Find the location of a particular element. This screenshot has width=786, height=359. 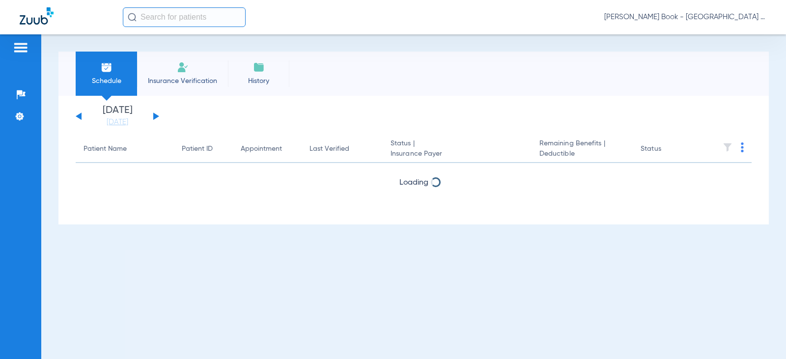

img: Search Icon is located at coordinates (132, 17).